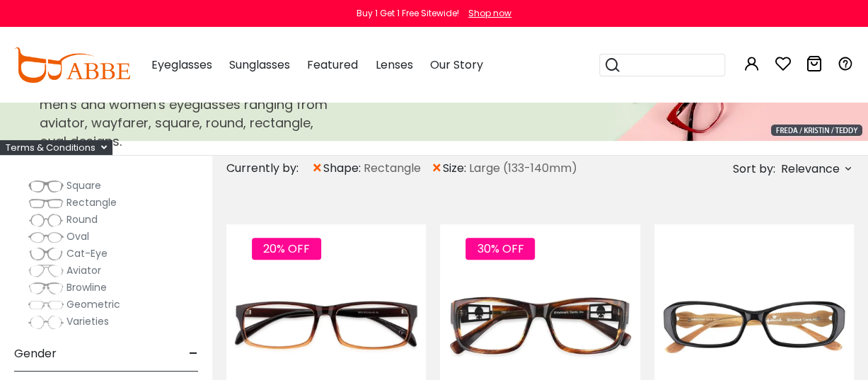 This screenshot has width=868, height=380. Describe the element at coordinates (46, 288) in the screenshot. I see `img: Browline.png` at that location.